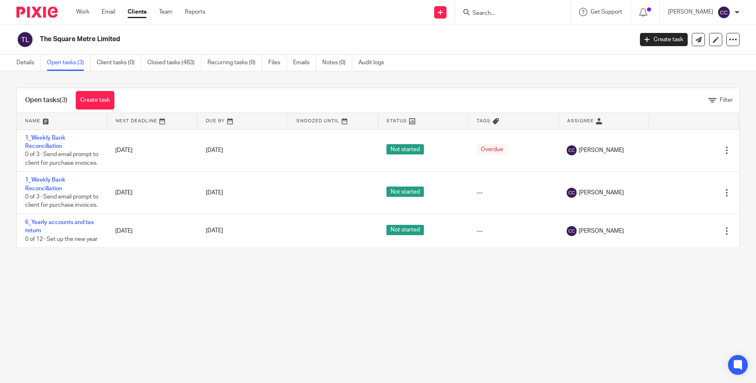  What do you see at coordinates (46, 100) in the screenshot?
I see `h1: Open tasks` at bounding box center [46, 100].